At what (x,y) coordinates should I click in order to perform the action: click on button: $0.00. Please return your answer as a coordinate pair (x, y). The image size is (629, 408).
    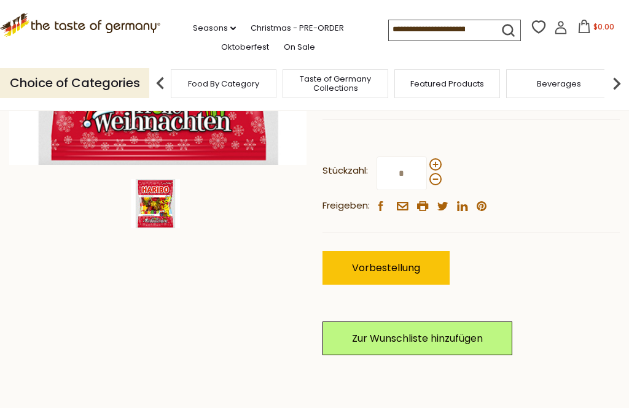
    Looking at the image, I should click on (596, 29).